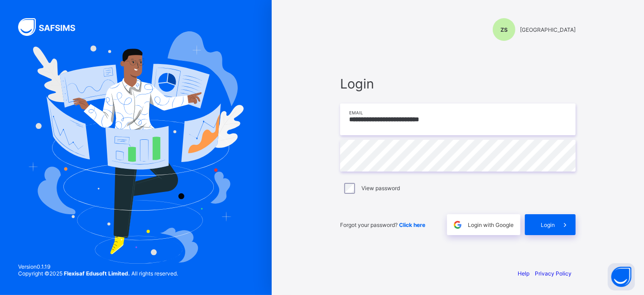  What do you see at coordinates (98, 266) in the screenshot?
I see `span: Version 0.1.19` at bounding box center [98, 266].